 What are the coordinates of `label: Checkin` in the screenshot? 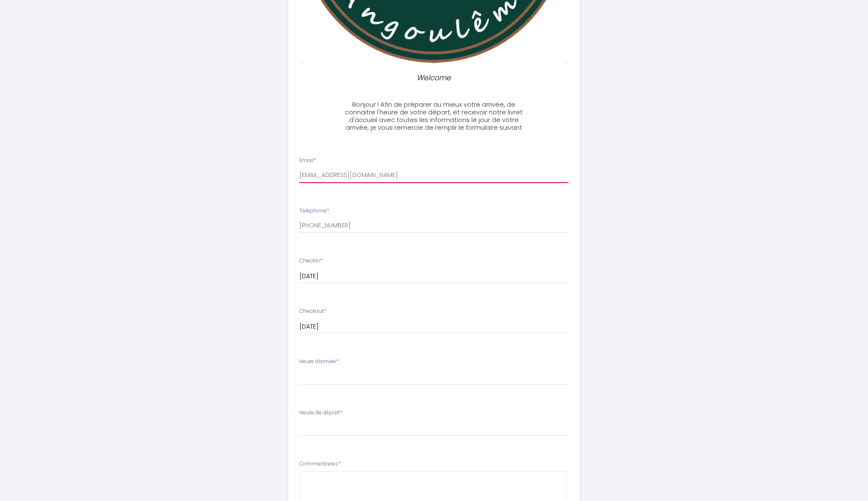 It's located at (311, 260).